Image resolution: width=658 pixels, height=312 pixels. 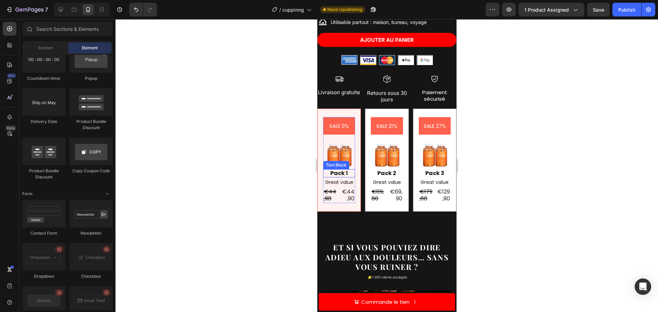 What do you see at coordinates (69, 154) in the screenshot?
I see `div: Pack 2` at bounding box center [69, 154].